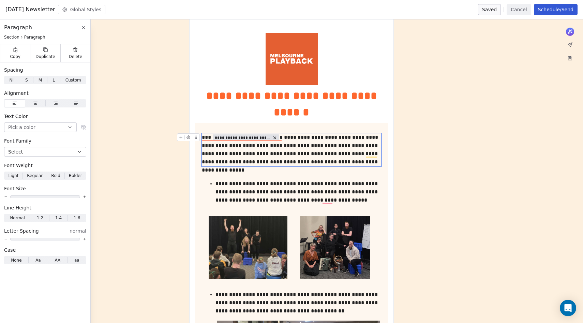 This screenshot has height=323, width=583. I want to click on span: 1.2, so click(40, 218).